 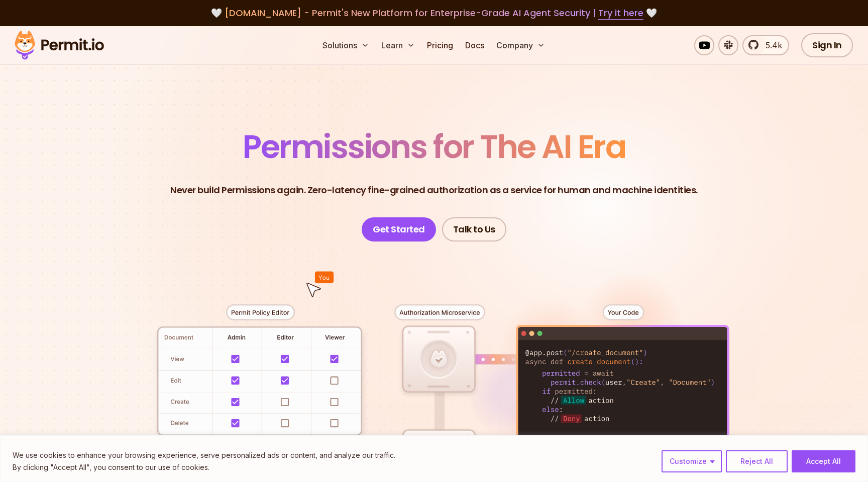 I want to click on button: Reject All, so click(x=756, y=461).